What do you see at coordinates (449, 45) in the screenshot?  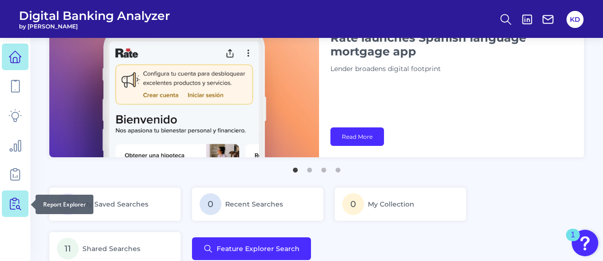 I see `h1: Rate launches Spanish language mortgage app` at bounding box center [449, 45].